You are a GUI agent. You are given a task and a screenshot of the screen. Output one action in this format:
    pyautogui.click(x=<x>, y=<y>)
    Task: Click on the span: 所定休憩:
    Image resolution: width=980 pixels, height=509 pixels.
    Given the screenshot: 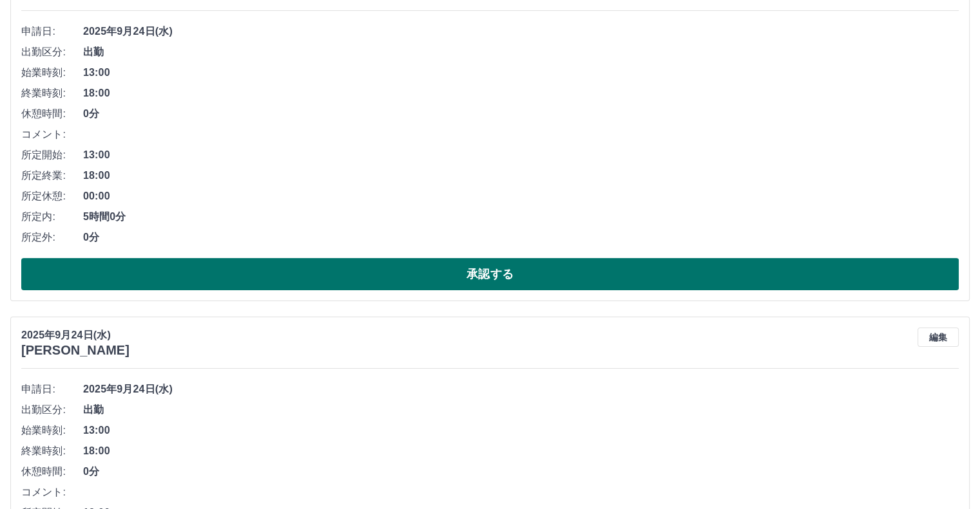 What is the action you would take?
    pyautogui.click(x=53, y=197)
    